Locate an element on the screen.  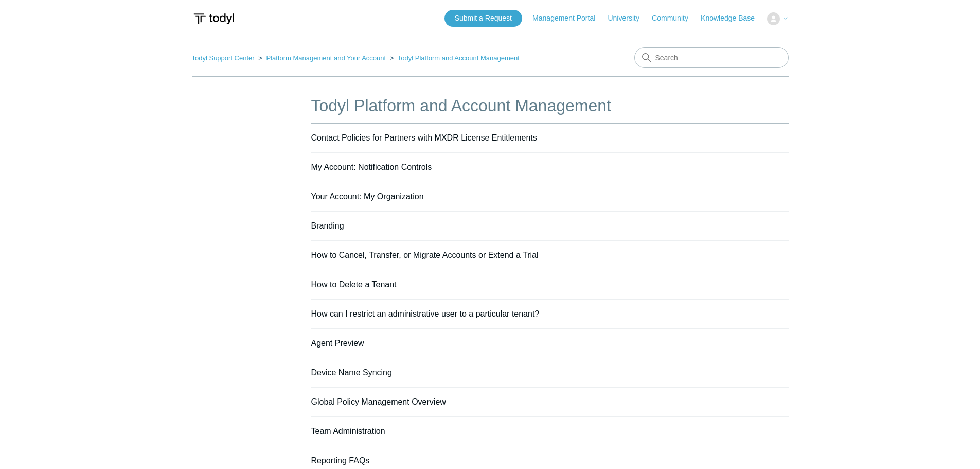
a: Device Name Syncing is located at coordinates (351, 372).